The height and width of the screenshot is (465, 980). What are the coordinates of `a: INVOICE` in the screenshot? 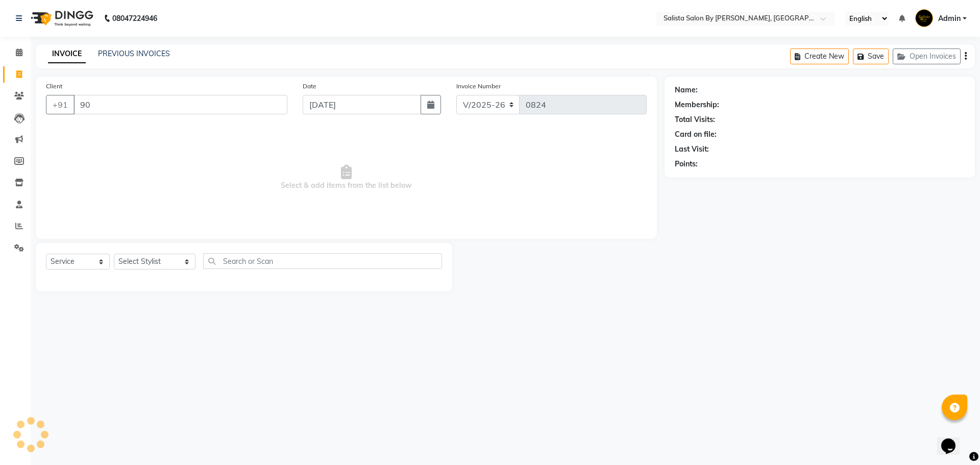 It's located at (67, 54).